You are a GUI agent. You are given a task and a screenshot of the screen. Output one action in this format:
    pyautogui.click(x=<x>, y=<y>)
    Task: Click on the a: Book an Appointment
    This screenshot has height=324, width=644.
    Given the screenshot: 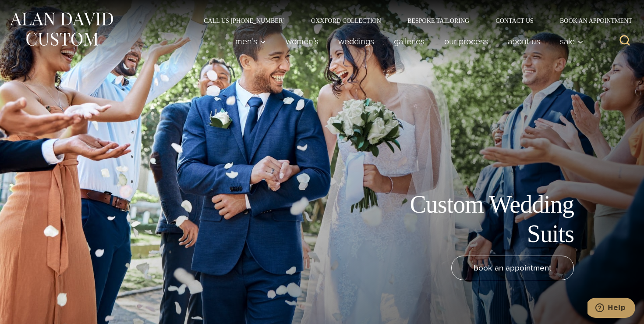 What is the action you would take?
    pyautogui.click(x=591, y=21)
    